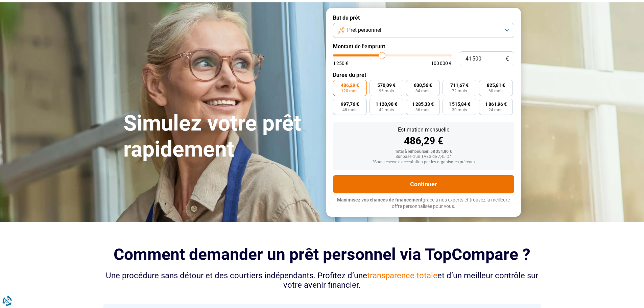 Image resolution: width=644 pixels, height=308 pixels. What do you see at coordinates (459, 85) in the screenshot?
I see `span: 711,67 €` at bounding box center [459, 85].